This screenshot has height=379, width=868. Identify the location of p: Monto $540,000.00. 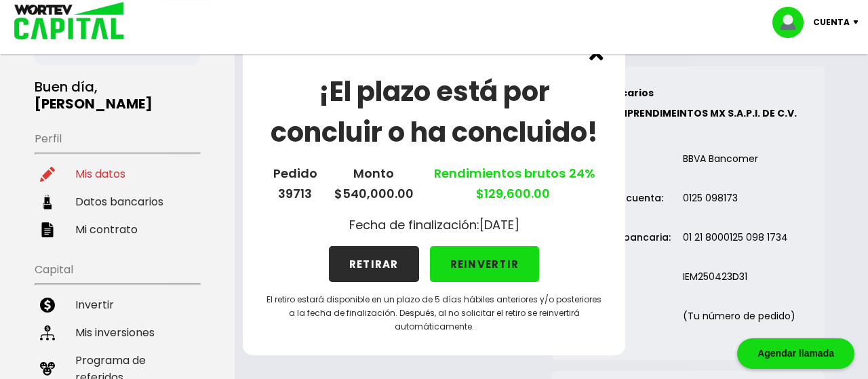
(374, 184).